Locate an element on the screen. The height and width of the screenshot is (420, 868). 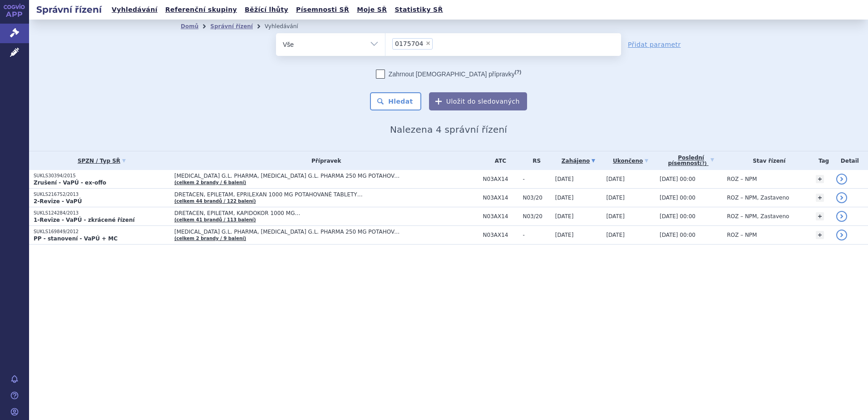
a: (celkem 2 brandy / 6 balení) is located at coordinates (210, 182).